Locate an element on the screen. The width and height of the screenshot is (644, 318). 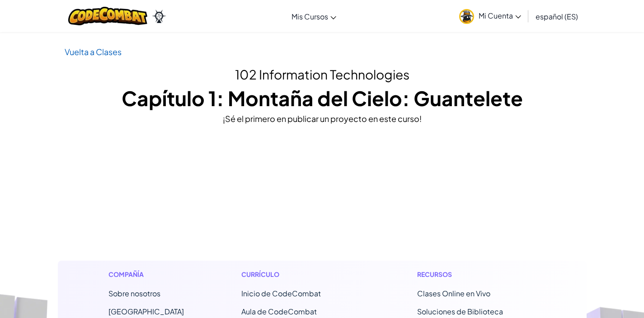
div: ¡Sé el primero en publicar un proyecto en este curso! is located at coordinates (322, 118).